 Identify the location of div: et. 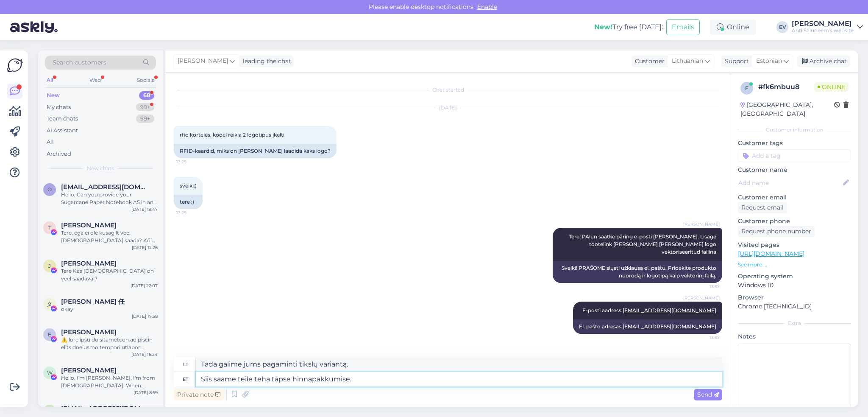
(186, 379).